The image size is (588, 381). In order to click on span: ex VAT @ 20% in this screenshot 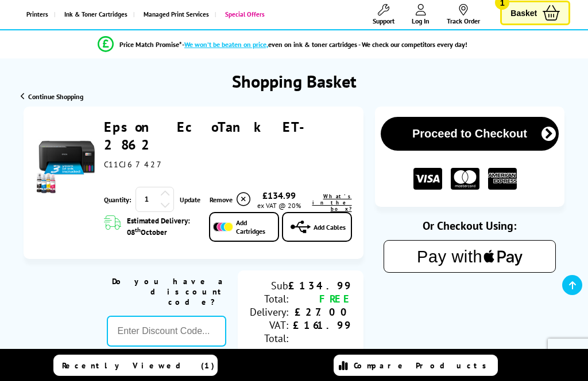, I will do `click(279, 205)`.